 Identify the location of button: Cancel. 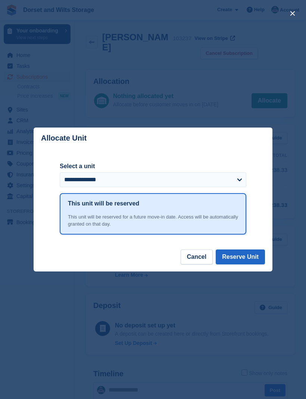
(196, 257).